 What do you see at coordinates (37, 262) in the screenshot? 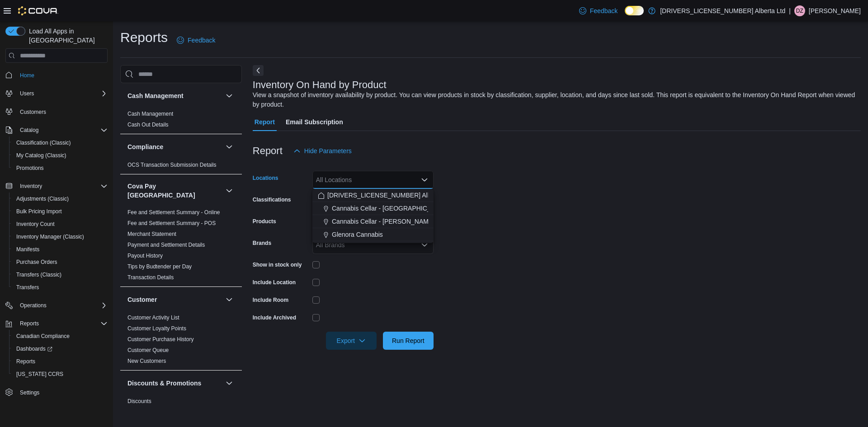
I see `a: Purchase Orders` at bounding box center [37, 262].